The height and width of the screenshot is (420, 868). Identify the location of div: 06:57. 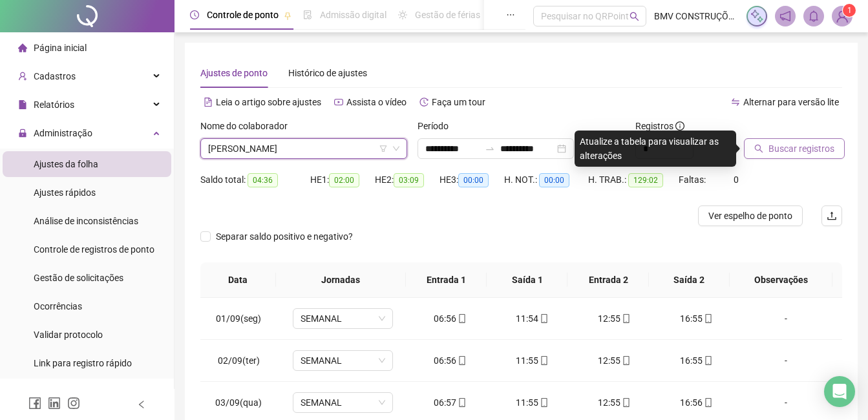
(450, 402).